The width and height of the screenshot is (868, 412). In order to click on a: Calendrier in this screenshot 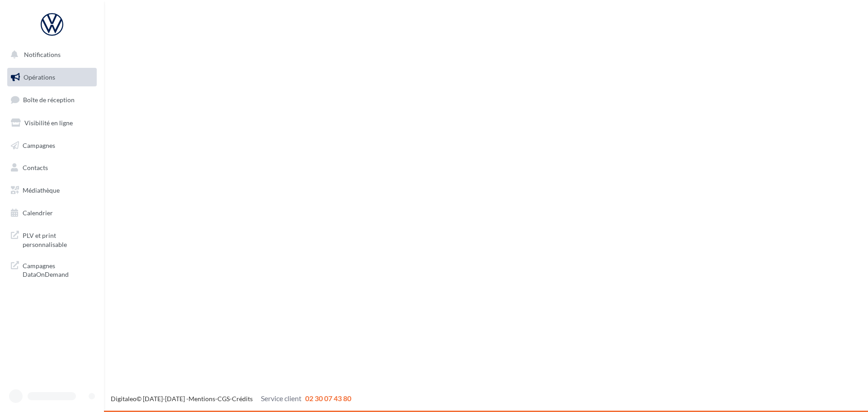, I will do `click(52, 213)`.